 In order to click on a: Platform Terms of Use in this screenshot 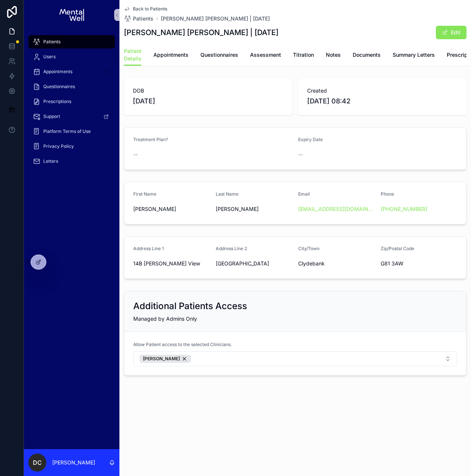, I will do `click(72, 132)`.